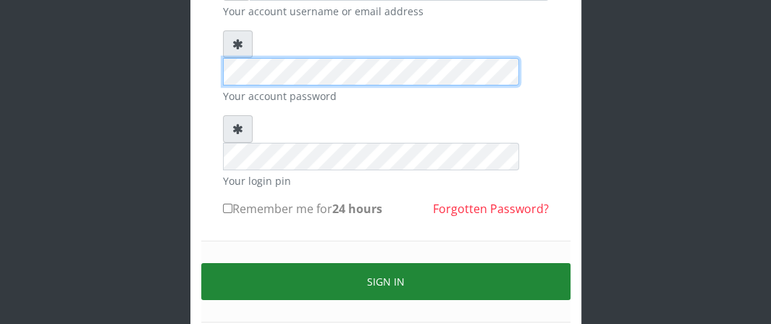  I want to click on small: Your account username or email address, so click(386, 11).